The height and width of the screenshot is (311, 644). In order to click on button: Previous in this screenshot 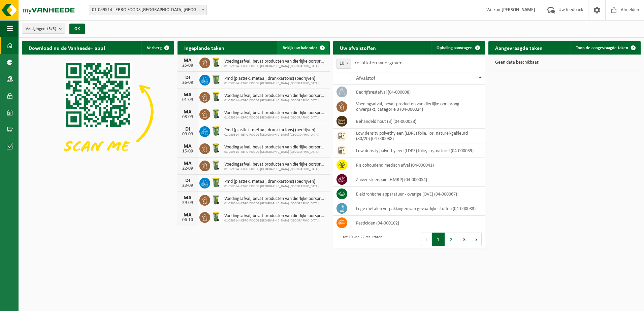, I will do `click(427, 239)`.